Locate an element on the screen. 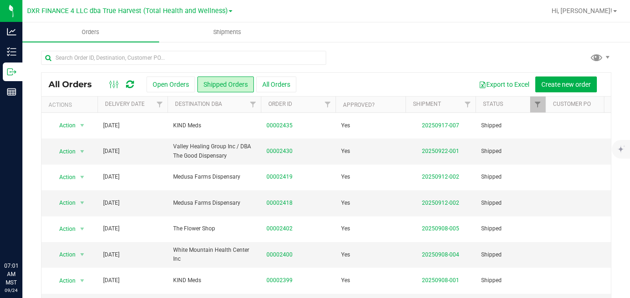 The height and width of the screenshot is (298, 630). a: 20250908-005 is located at coordinates (441, 229).